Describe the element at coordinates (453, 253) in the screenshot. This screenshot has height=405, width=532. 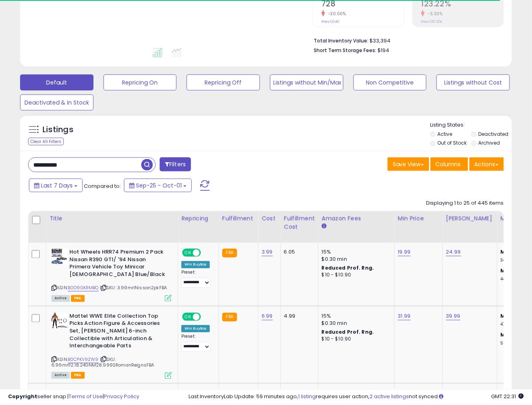
I see `a: 24.99` at that location.